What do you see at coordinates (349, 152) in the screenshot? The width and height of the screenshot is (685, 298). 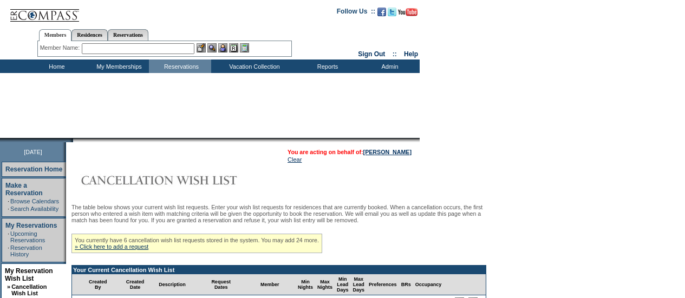 I see `span: You are acting on behalf of:` at bounding box center [349, 152].